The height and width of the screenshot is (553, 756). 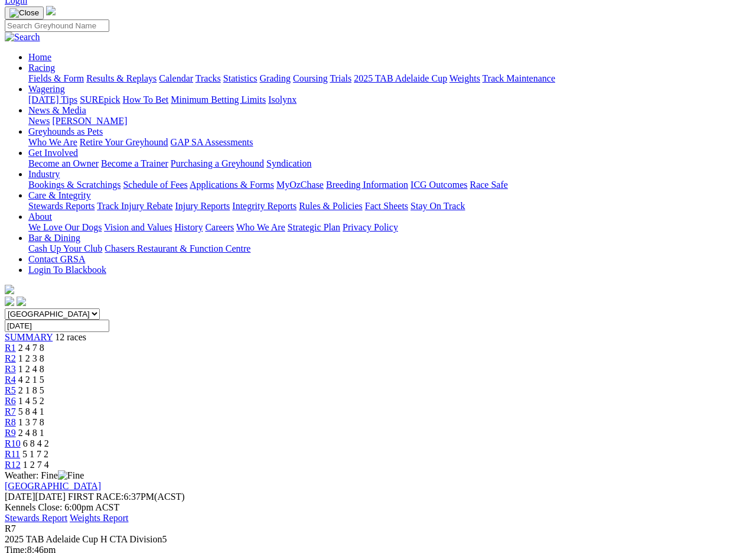 I want to click on a: Care & Integrity, so click(x=59, y=195).